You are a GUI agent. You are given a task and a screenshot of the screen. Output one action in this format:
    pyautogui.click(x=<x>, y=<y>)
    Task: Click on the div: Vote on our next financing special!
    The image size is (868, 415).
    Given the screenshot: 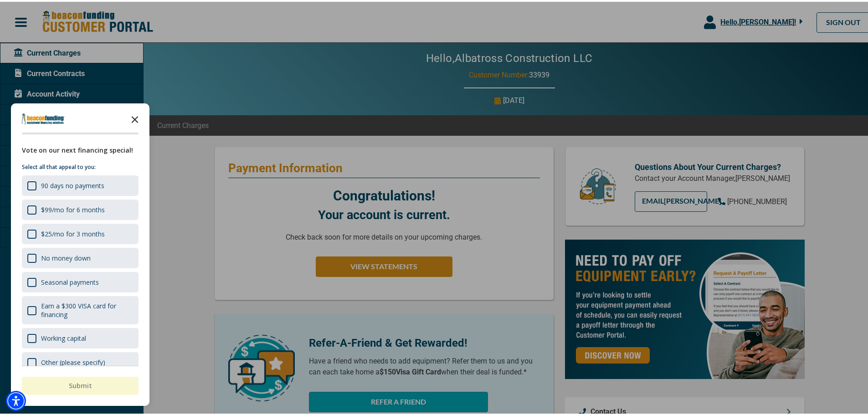 What is the action you would take?
    pyautogui.click(x=80, y=149)
    